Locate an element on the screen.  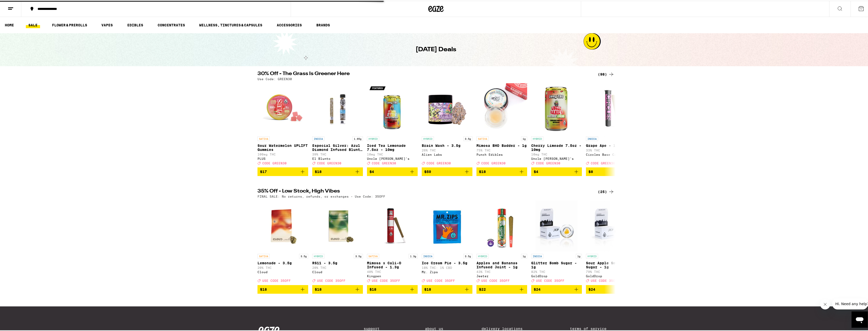
p: 1.65g is located at coordinates (358, 138).